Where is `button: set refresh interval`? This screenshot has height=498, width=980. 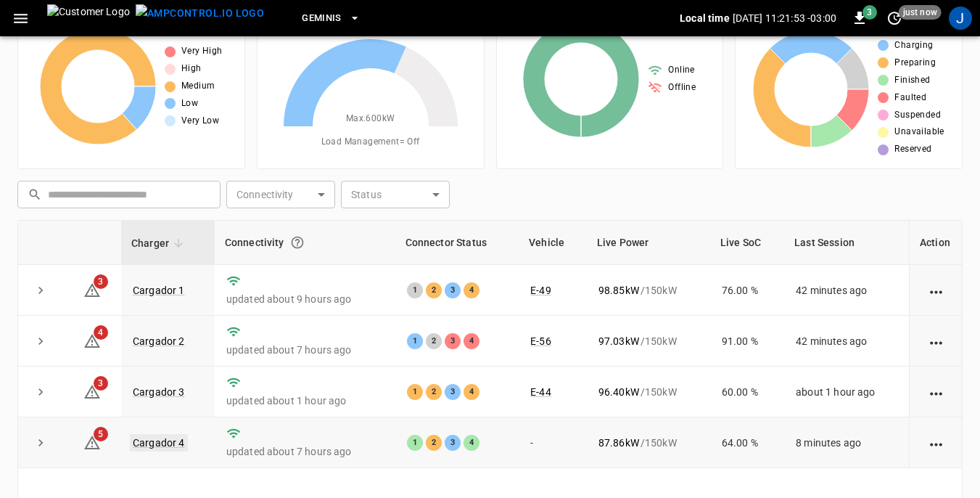 button: set refresh interval is located at coordinates (895, 18).